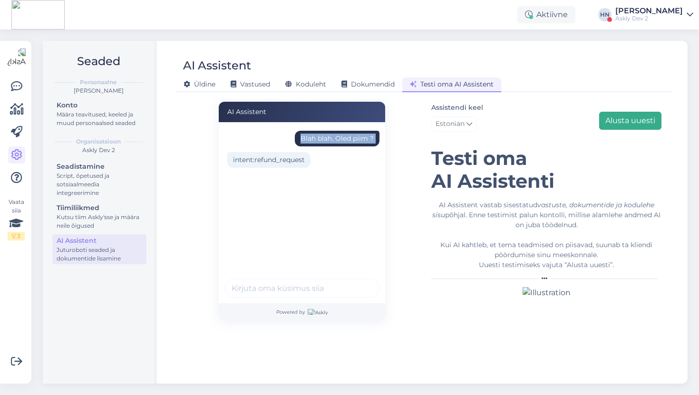 Image resolution: width=699 pixels, height=395 pixels. What do you see at coordinates (99, 166) in the screenshot?
I see `div: Seadistamine` at bounding box center [99, 166].